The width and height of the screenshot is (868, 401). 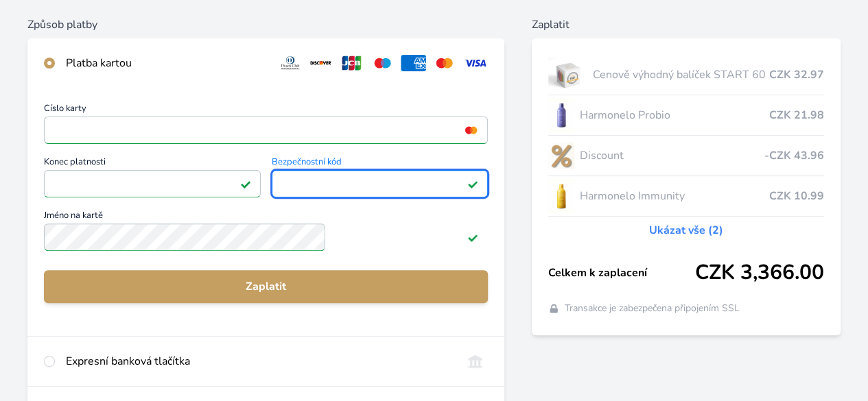 What do you see at coordinates (444, 63) in the screenshot?
I see `img: mc.svg` at bounding box center [444, 63].